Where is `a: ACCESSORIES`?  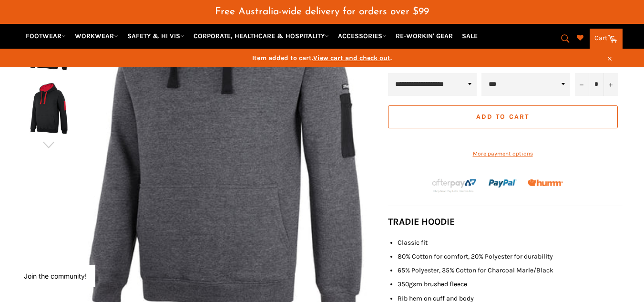
a: ACCESSORIES is located at coordinates (362, 36).